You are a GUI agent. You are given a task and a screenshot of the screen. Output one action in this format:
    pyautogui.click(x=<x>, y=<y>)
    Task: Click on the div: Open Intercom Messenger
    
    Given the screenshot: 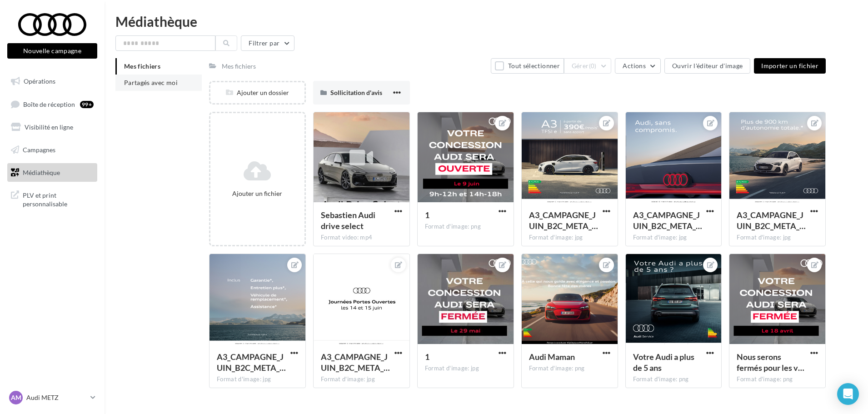 What is the action you would take?
    pyautogui.click(x=848, y=394)
    